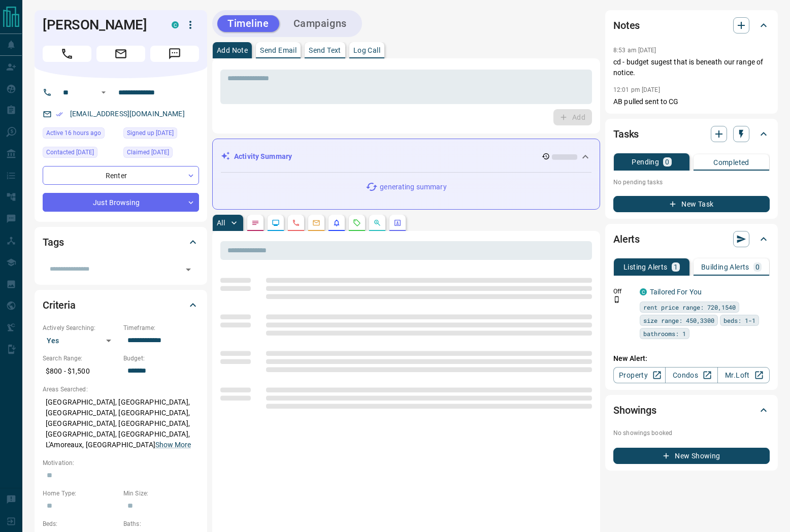  What do you see at coordinates (366, 51) in the screenshot?
I see `p: Log Call` at bounding box center [366, 51].